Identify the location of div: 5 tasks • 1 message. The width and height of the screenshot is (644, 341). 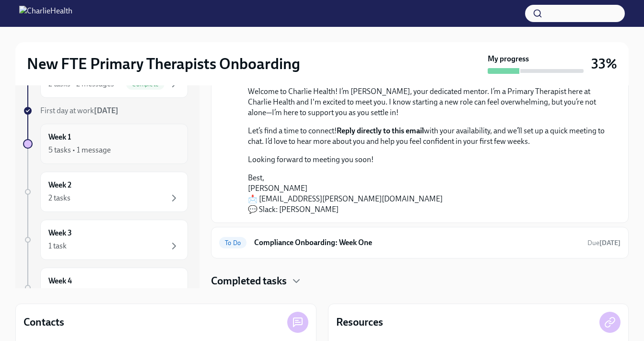
(80, 150).